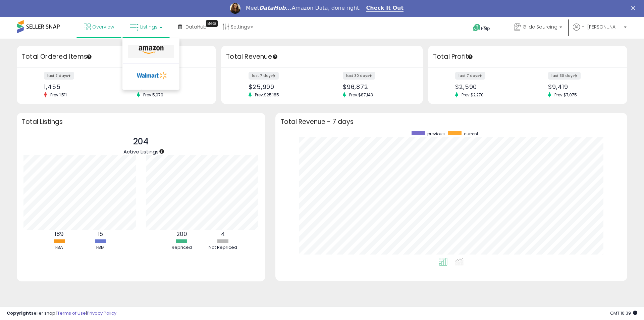 The image size is (644, 320). Describe the element at coordinates (102, 313) in the screenshot. I see `a: Privacy Policy` at that location.